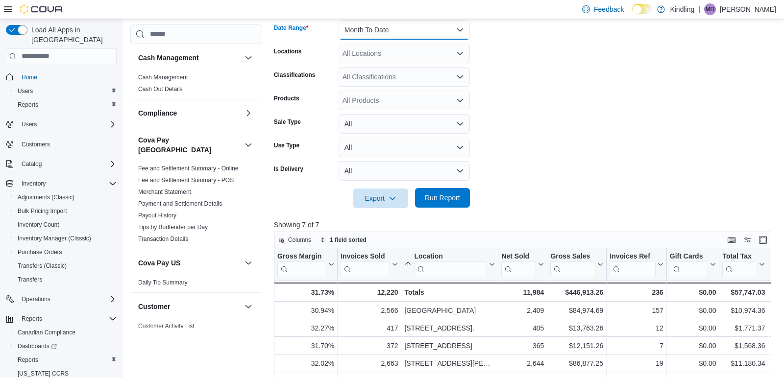 This screenshot has height=378, width=784. I want to click on div: 19, so click(636, 364).